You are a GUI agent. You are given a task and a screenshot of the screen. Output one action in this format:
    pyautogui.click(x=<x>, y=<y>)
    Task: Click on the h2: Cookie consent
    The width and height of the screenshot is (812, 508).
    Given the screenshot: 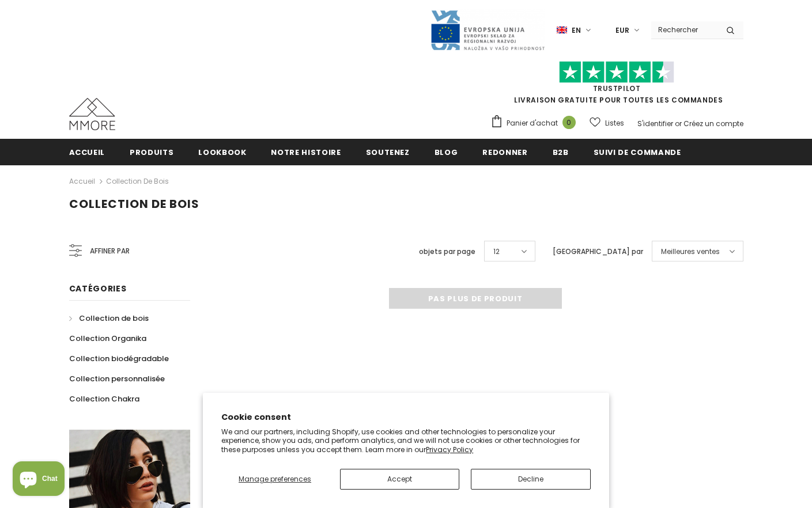 What is the action you would take?
    pyautogui.click(x=406, y=417)
    